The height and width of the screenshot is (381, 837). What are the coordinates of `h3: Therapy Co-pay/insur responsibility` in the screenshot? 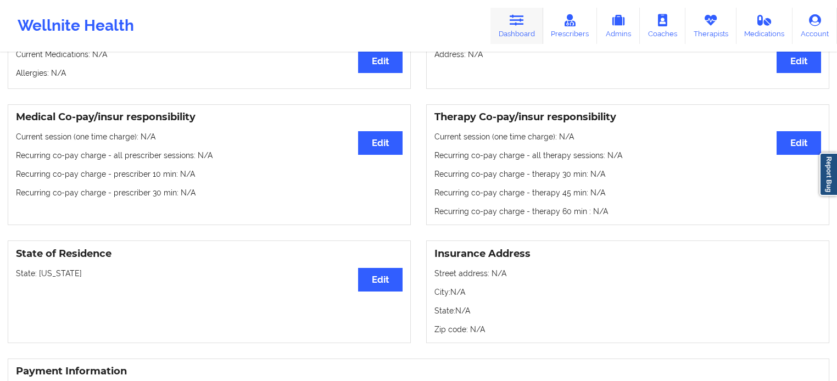 It's located at (627, 117).